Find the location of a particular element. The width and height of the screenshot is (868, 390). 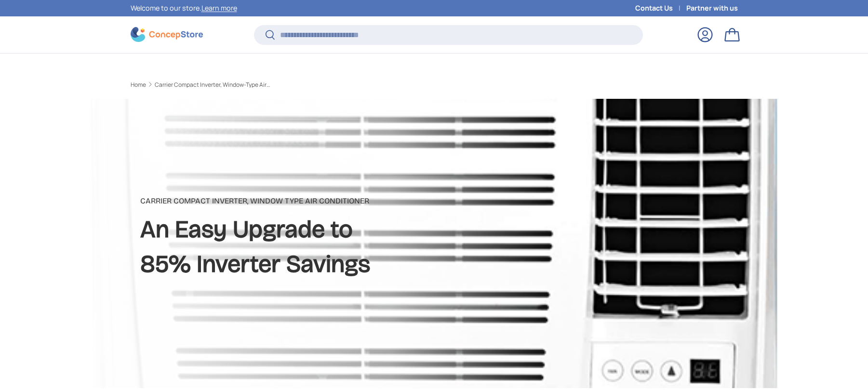

a: Partner with us is located at coordinates (712, 8).